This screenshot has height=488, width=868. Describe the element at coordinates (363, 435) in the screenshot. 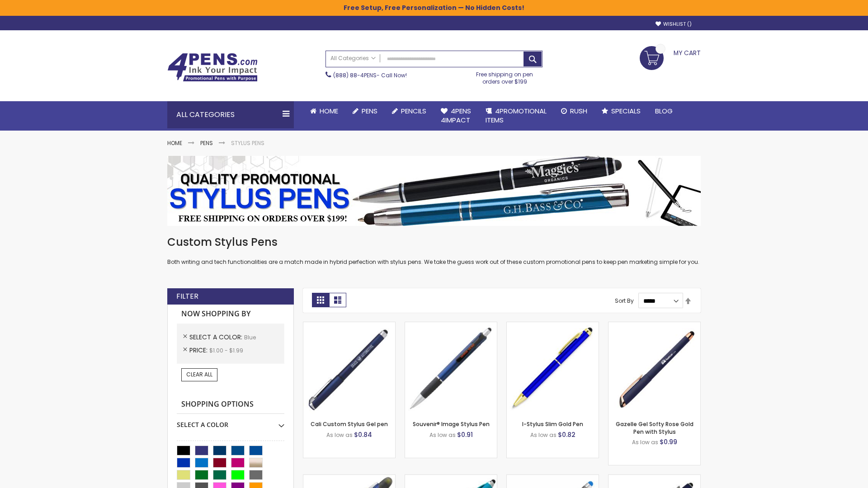

I see `span: $0.84` at that location.